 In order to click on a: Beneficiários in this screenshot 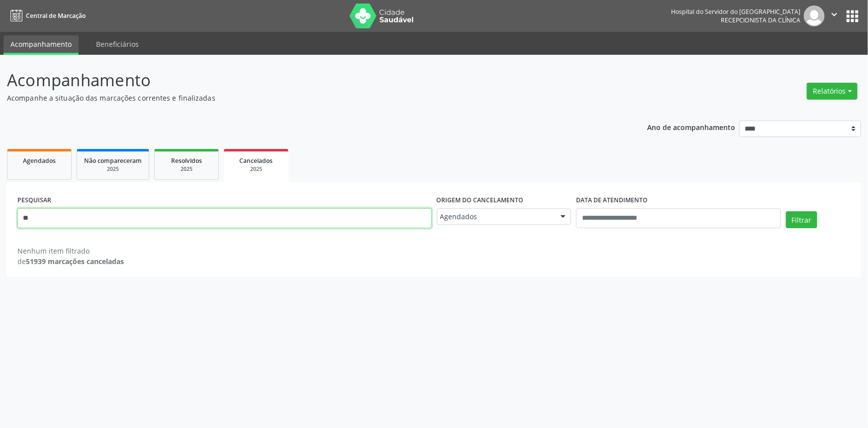, I will do `click(118, 44)`.